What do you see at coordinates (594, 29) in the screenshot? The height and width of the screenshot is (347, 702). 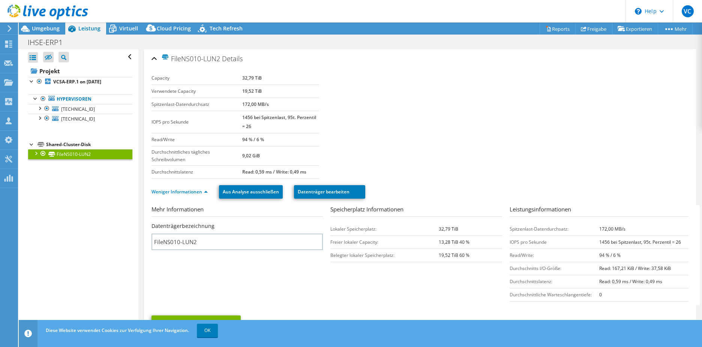 I see `a: Freigabe` at bounding box center [594, 29].